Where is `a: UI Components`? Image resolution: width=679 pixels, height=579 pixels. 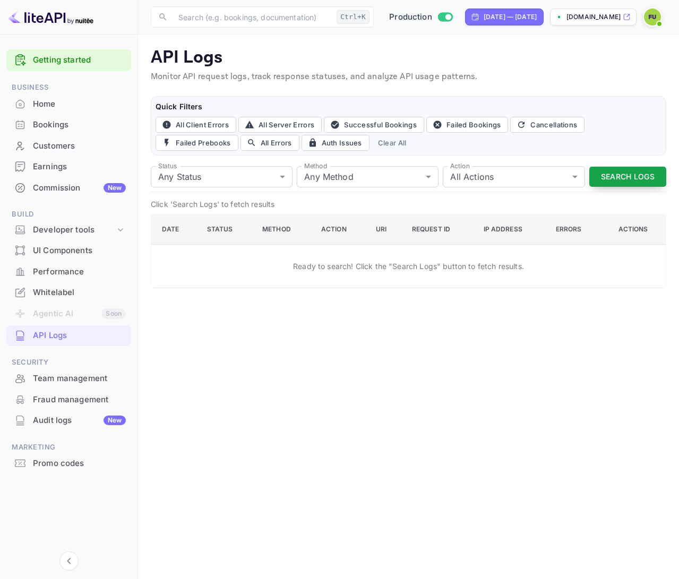
a: UI Components is located at coordinates (68, 250).